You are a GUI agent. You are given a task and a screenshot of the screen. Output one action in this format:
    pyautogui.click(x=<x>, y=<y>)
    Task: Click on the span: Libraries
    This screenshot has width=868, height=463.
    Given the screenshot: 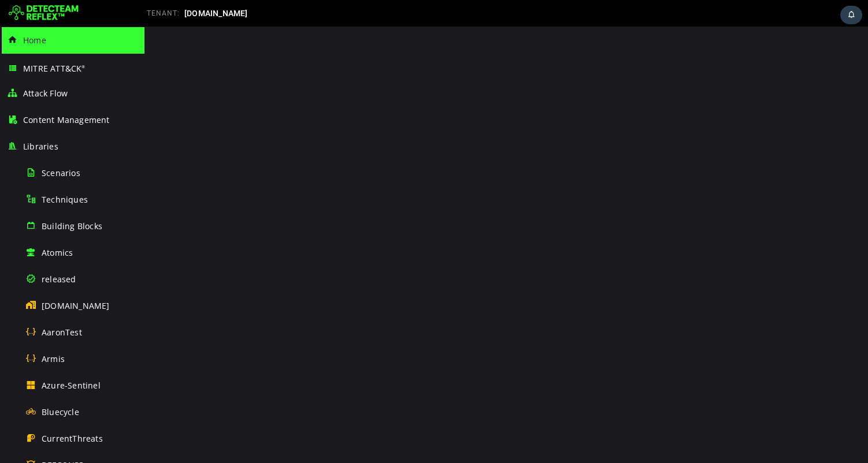 What is the action you would take?
    pyautogui.click(x=40, y=146)
    